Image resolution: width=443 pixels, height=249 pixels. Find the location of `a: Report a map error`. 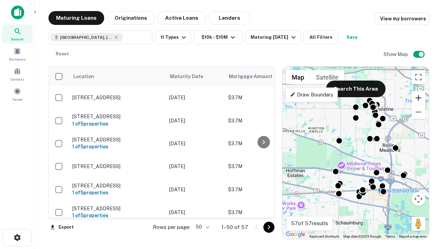

a: Report a map error is located at coordinates (413, 237).